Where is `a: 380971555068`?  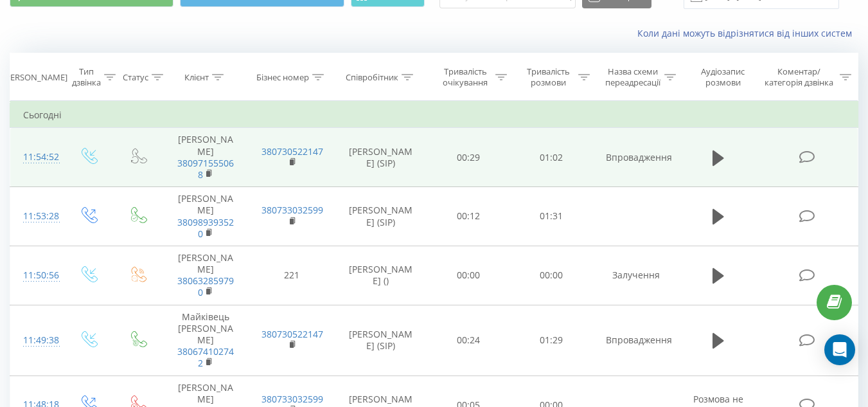
a: 380971555068 is located at coordinates (206, 169).